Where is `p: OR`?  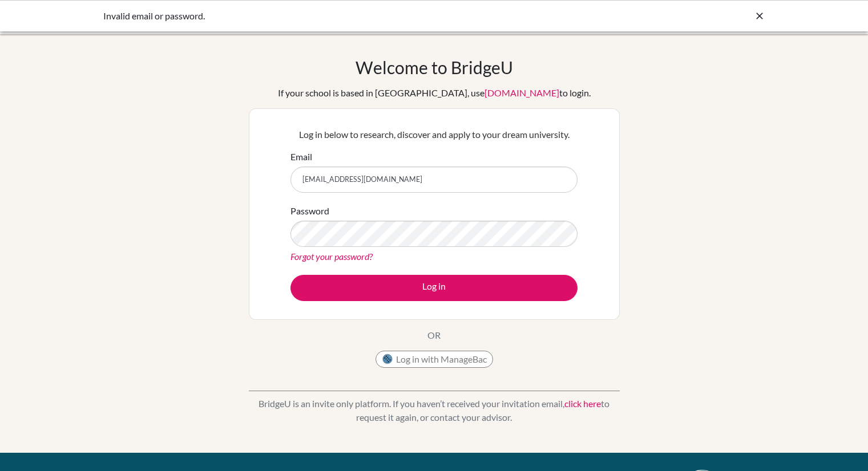 p: OR is located at coordinates (434, 335).